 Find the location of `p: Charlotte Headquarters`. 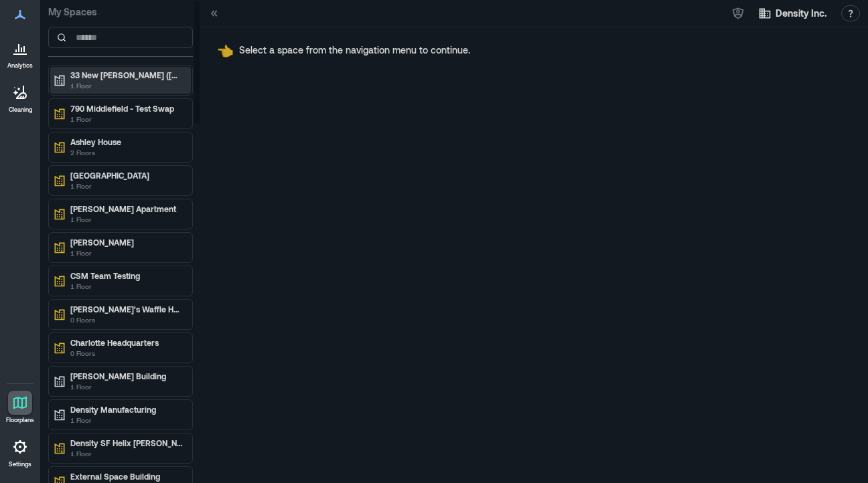

p: Charlotte Headquarters is located at coordinates (126, 342).